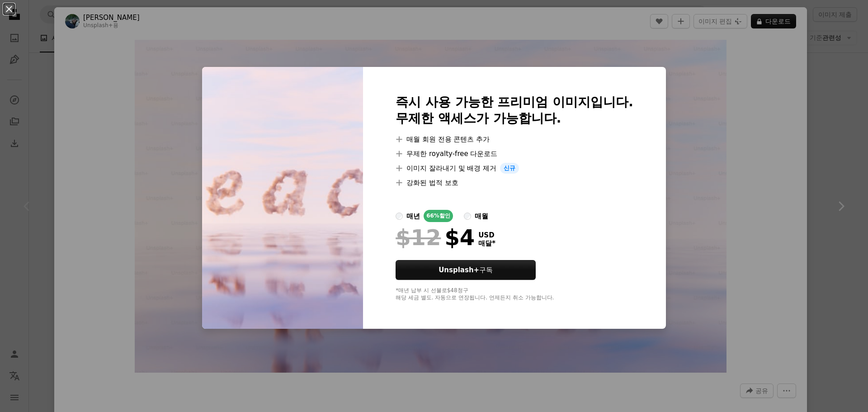  Describe the element at coordinates (515, 139) in the screenshot. I see `li: 매월 회원 전용 콘텐츠 추가` at that location.